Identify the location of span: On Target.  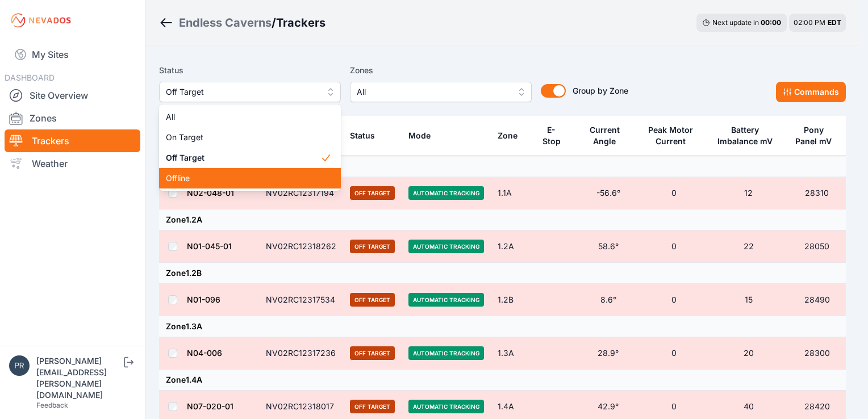
(243, 137).